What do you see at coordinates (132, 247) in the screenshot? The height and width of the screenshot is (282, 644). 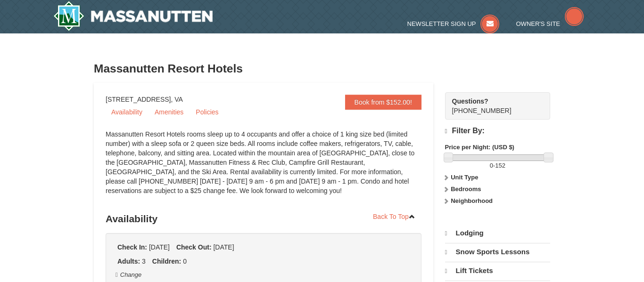 I see `strong: Check In:` at bounding box center [132, 247].